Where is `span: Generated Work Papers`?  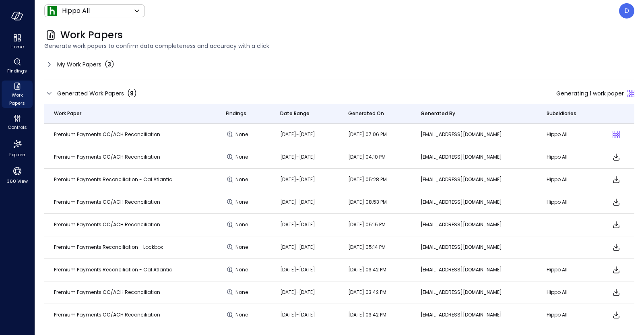 span: Generated Work Papers is located at coordinates (90, 93).